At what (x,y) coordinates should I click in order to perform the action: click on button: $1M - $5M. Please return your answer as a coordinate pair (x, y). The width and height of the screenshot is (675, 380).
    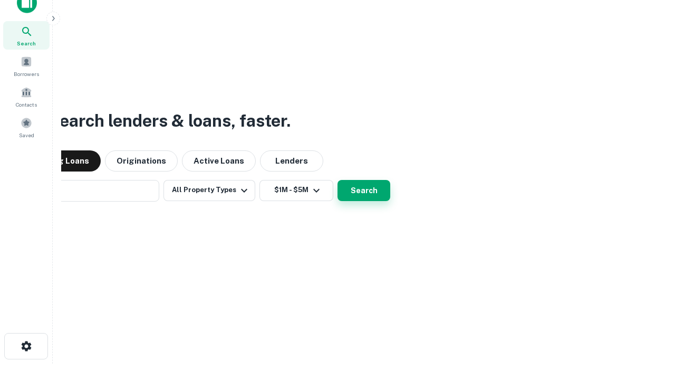
    Looking at the image, I should click on (296, 190).